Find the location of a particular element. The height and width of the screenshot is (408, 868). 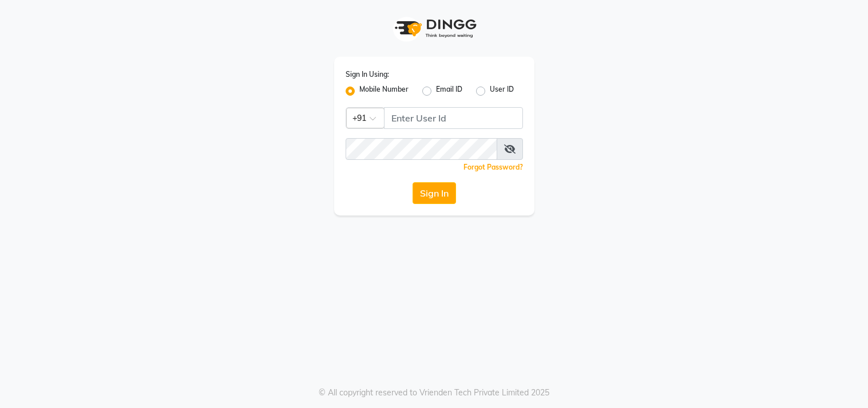

button: Sign In is located at coordinates (434, 193).